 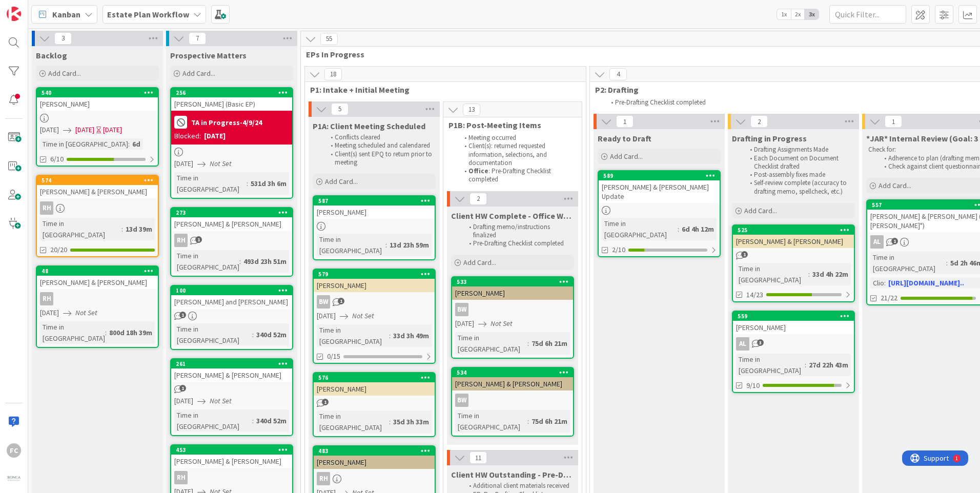 I want to click on span: 2/10, so click(x=619, y=250).